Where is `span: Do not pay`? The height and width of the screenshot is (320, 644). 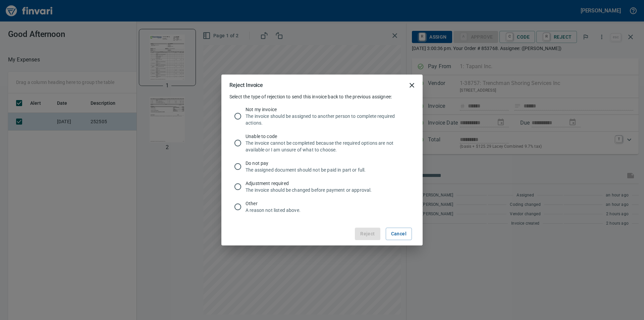
span: Do not pay is located at coordinates (327, 163).